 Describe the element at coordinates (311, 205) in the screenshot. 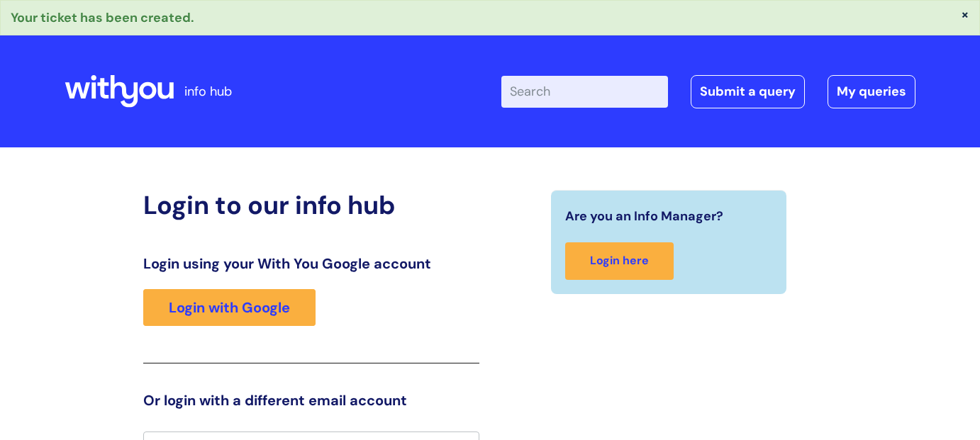

I see `h2: Login to our info hub` at that location.